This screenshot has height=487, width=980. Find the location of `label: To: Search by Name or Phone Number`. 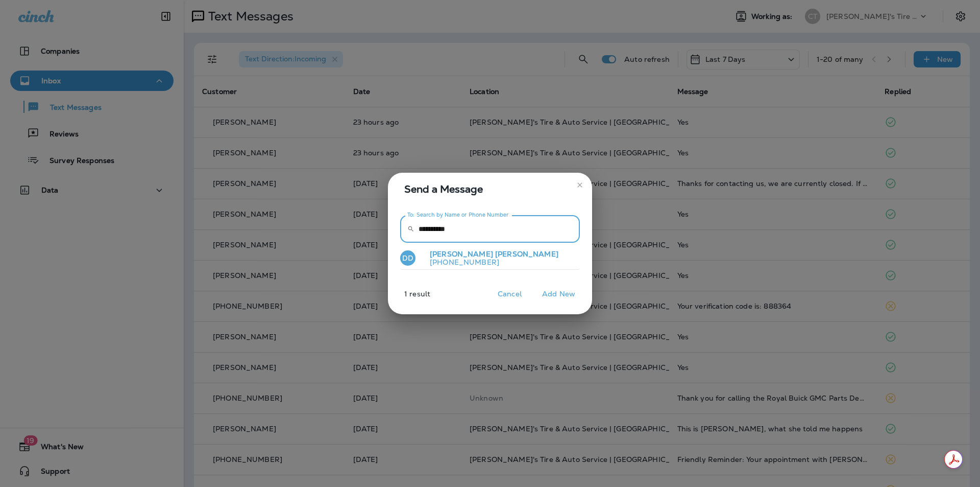

label: To: Search by Name or Phone Number is located at coordinates (458, 215).